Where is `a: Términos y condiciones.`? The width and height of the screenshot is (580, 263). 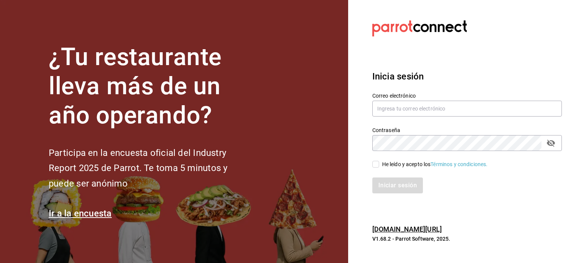 a: Términos y condiciones. is located at coordinates (459, 164).